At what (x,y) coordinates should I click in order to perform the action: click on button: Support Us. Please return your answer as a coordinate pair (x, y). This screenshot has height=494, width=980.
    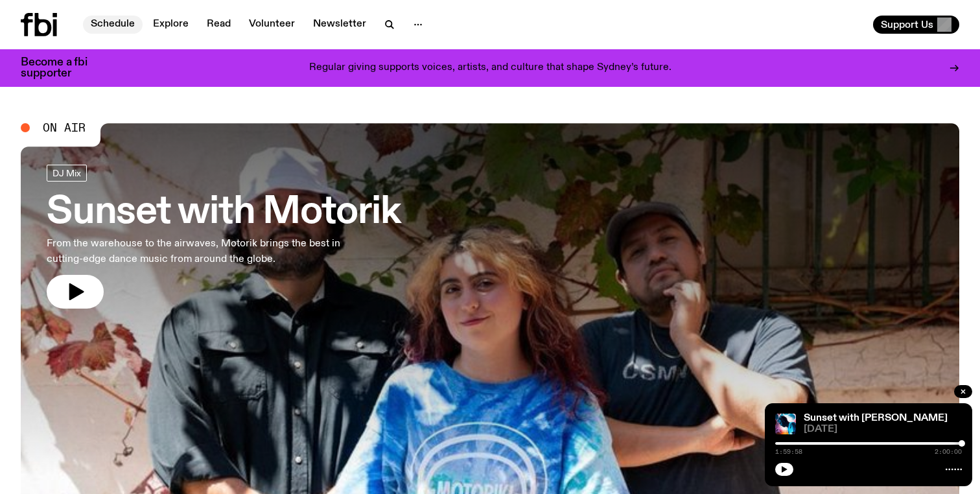
    Looking at the image, I should click on (916, 25).